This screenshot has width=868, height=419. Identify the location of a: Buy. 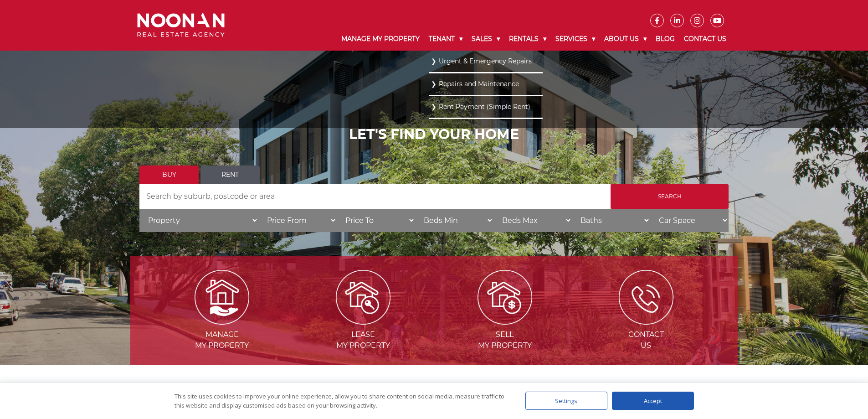
(169, 174).